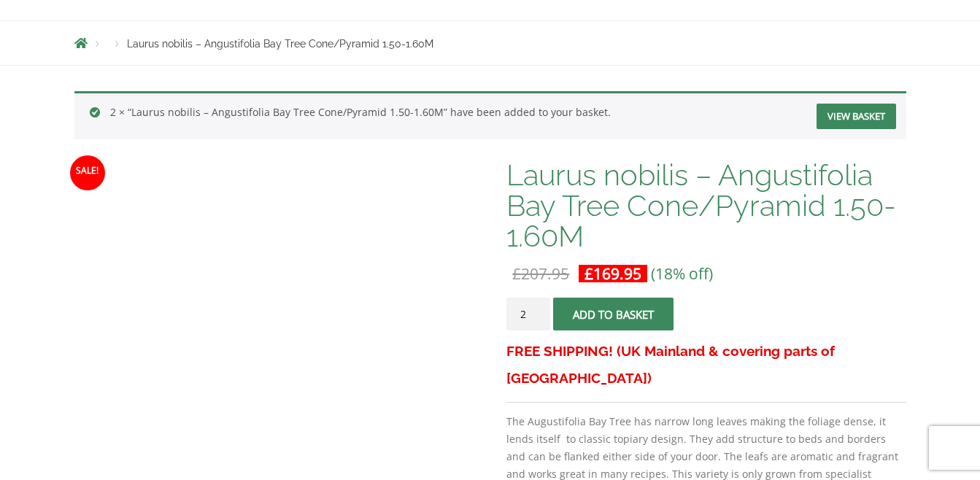  What do you see at coordinates (856, 116) in the screenshot?
I see `a: View basket` at bounding box center [856, 116].